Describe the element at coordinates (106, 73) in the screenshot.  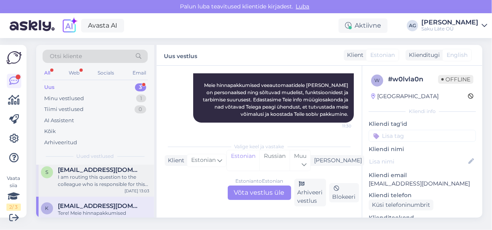
I see `div: Socials` at that location.